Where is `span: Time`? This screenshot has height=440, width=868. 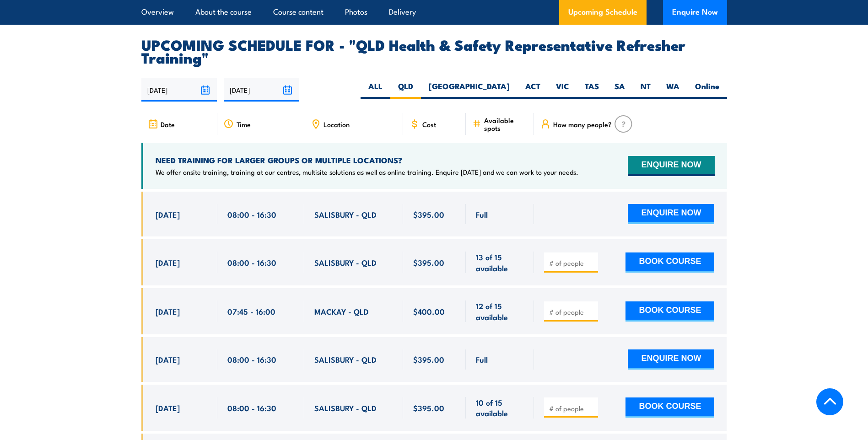 span: Time is located at coordinates (244, 124).